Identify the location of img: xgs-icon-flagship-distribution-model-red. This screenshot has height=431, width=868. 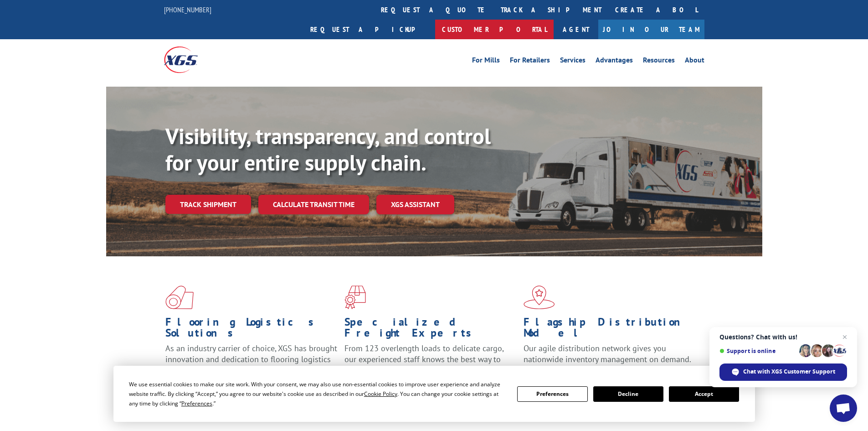
(539, 298).